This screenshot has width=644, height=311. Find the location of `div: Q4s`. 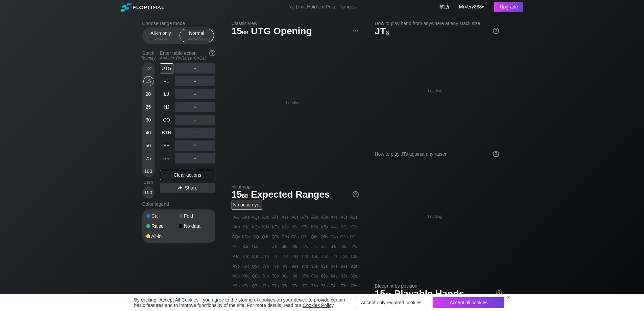

div: Q4s is located at coordinates (334, 237).